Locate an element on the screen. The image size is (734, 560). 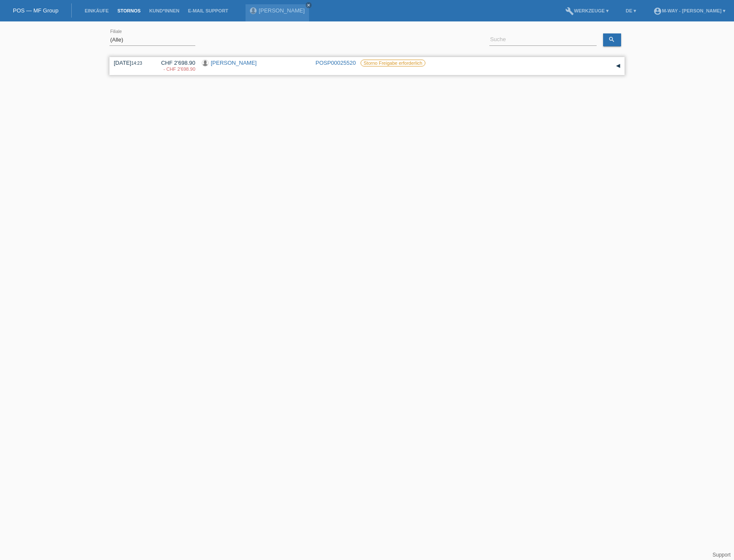
label: Storno Freigabe erforderlich is located at coordinates (393, 63).